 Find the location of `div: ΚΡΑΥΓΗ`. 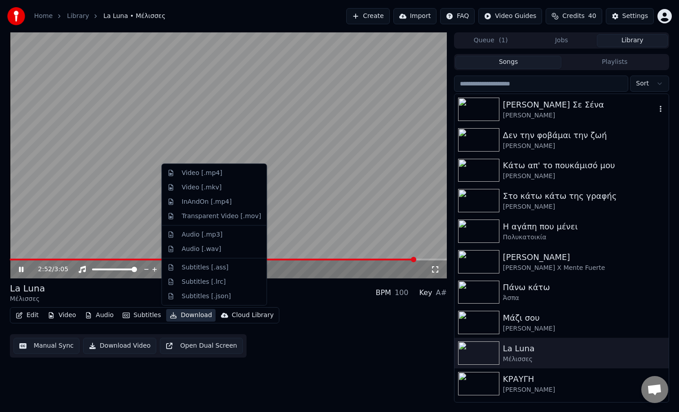

div: ΚΡΑΥΓΗ is located at coordinates (584, 379).